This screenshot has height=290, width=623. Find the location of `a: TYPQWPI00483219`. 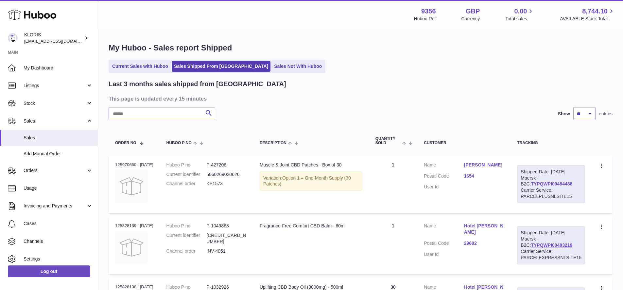

a: TYPQWPI00483219 is located at coordinates (552, 245).